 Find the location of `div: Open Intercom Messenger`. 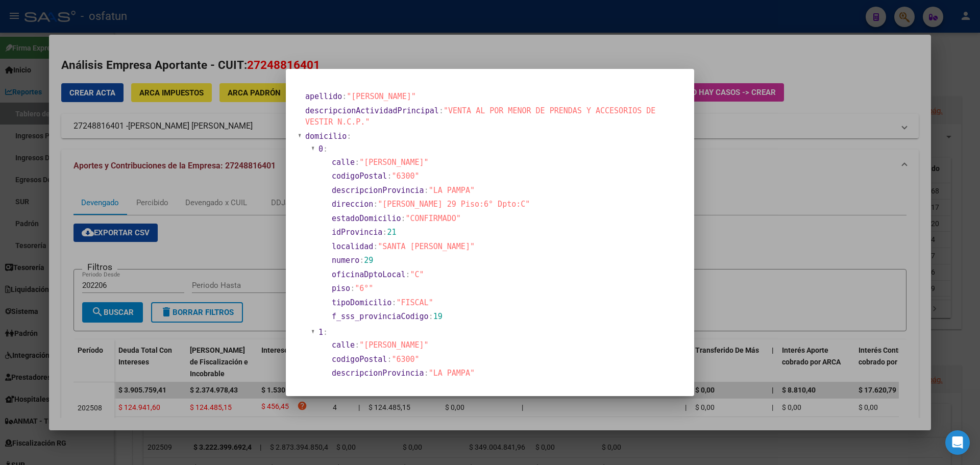

div: Open Intercom Messenger is located at coordinates (957, 442).